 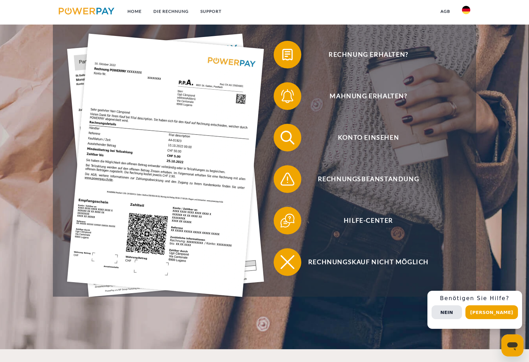 I want to click on div: Schnellhilfe, so click(x=474, y=309).